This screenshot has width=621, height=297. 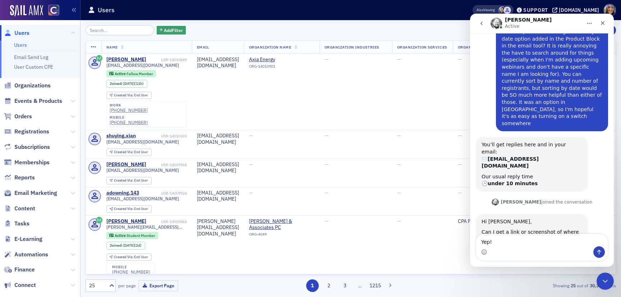 I want to click on button: Export Page, so click(x=158, y=285).